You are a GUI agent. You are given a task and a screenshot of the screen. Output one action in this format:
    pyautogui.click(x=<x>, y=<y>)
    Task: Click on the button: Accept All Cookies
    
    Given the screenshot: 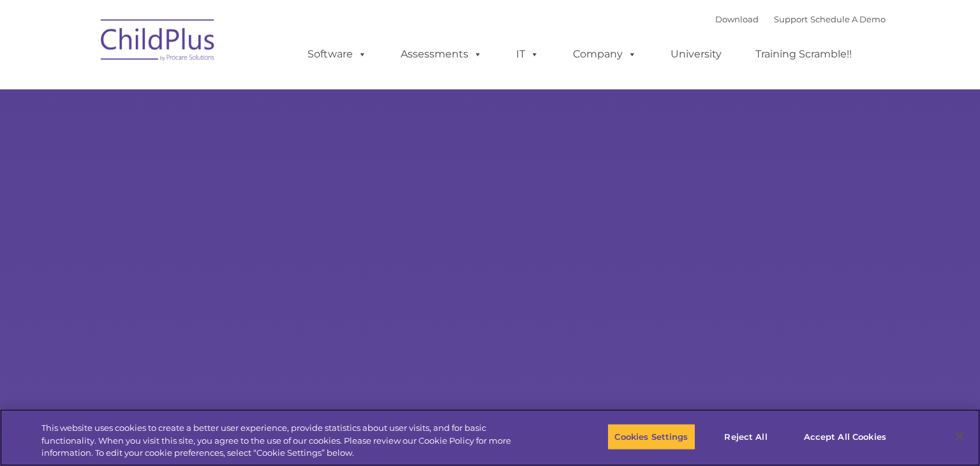 What is the action you would take?
    pyautogui.click(x=845, y=437)
    